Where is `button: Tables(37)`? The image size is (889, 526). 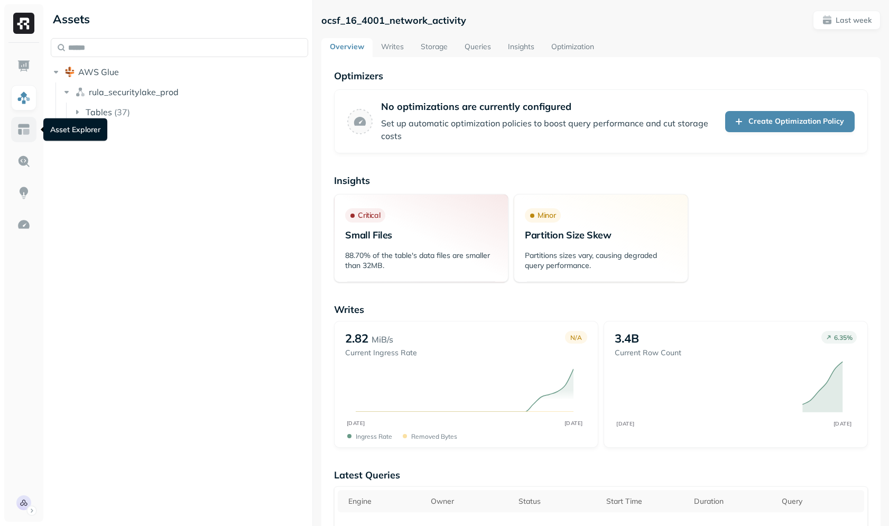 button: Tables(37) is located at coordinates (190, 112).